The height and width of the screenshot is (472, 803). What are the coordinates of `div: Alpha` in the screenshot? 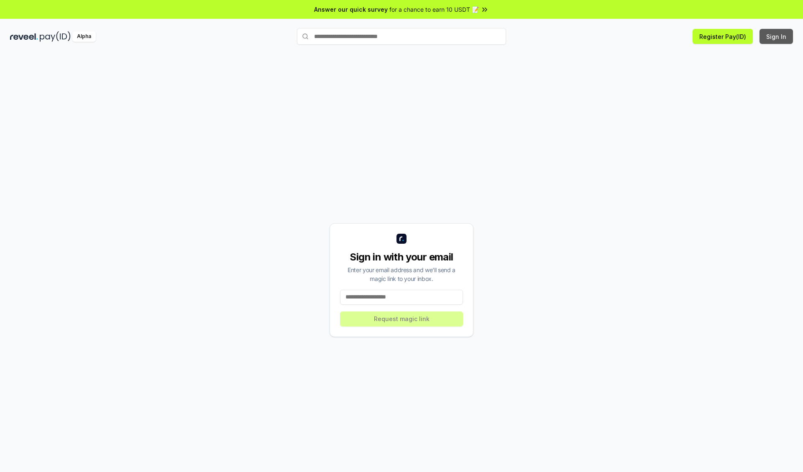 It's located at (84, 36).